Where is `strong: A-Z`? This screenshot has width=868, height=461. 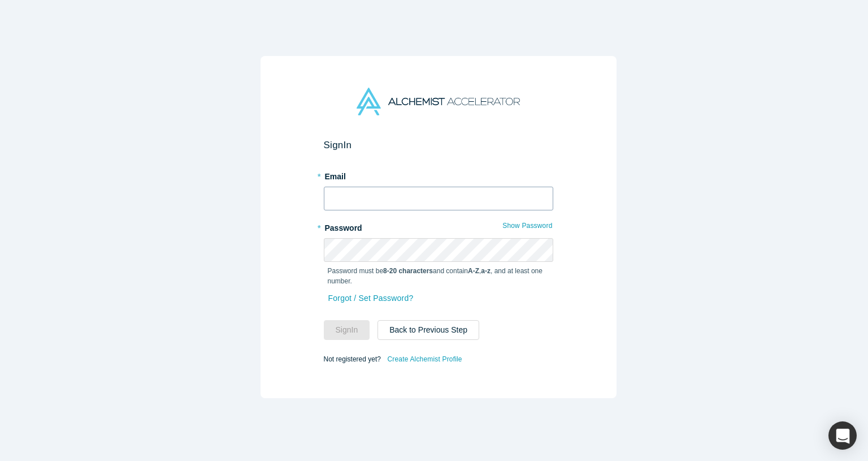 strong: A-Z is located at coordinates (473, 271).